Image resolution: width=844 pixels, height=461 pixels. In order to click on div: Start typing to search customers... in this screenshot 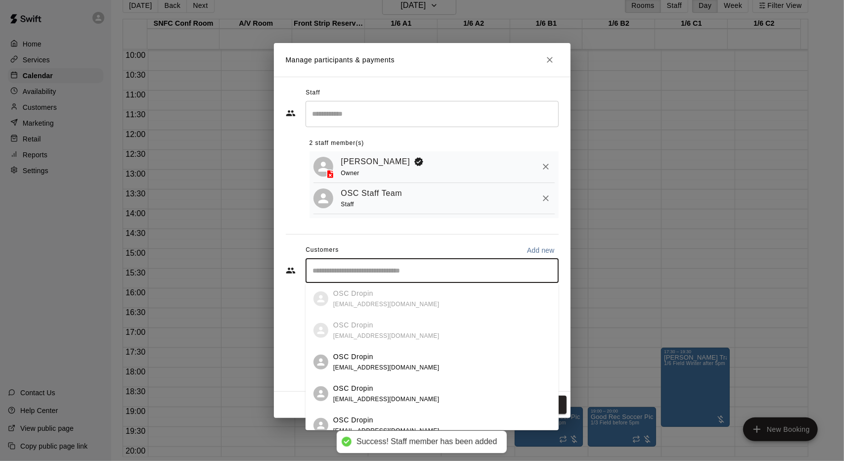, I will do `click(432, 271)`.